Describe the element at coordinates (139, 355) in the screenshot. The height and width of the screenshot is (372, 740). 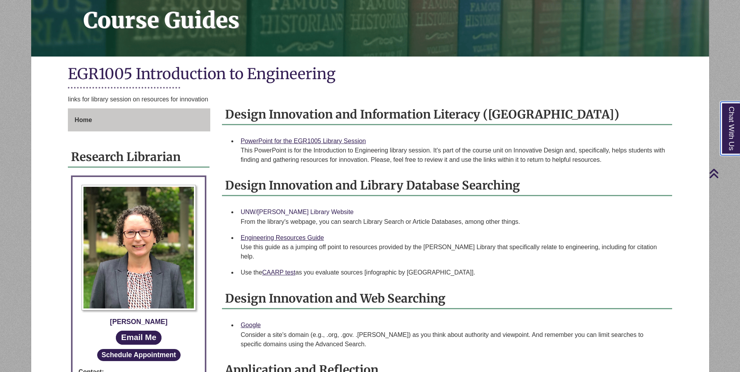
I see `button: Schedule Appointment` at that location.